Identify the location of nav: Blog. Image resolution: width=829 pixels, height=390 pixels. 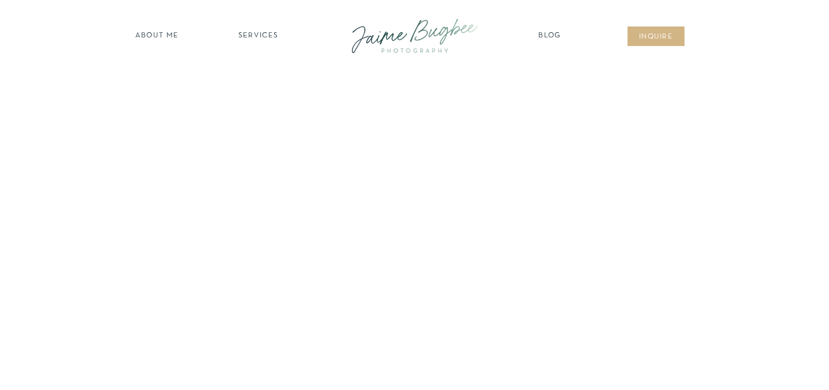
(550, 36).